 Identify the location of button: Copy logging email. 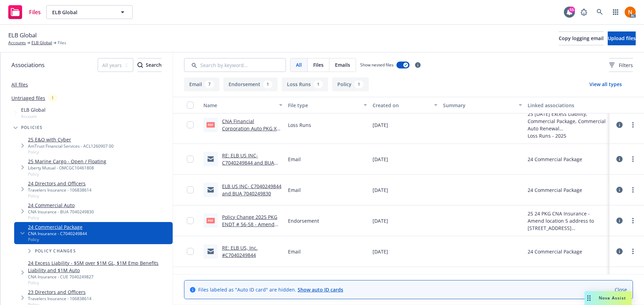
(581, 38).